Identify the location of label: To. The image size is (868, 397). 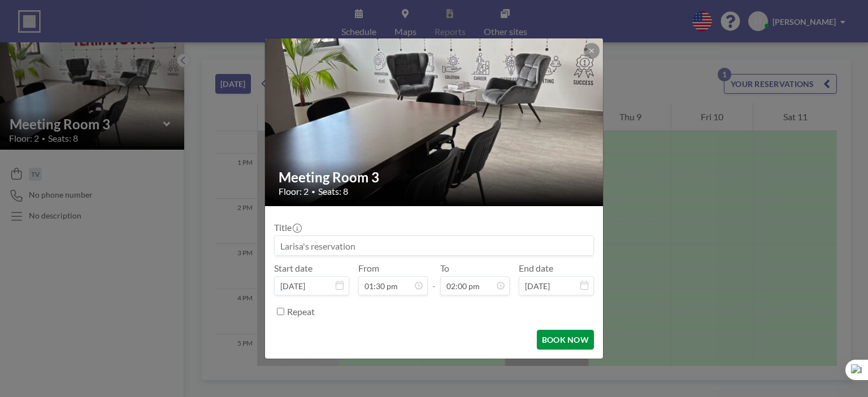
(444, 268).